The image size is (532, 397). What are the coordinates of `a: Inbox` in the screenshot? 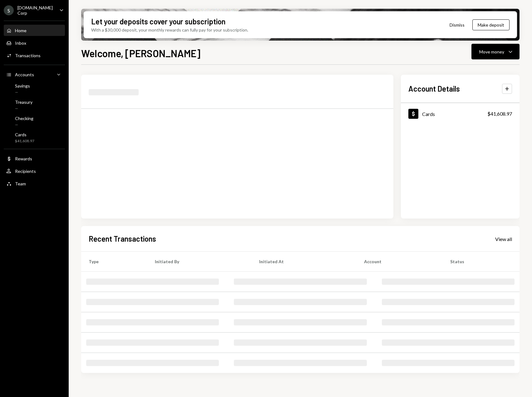 It's located at (34, 43).